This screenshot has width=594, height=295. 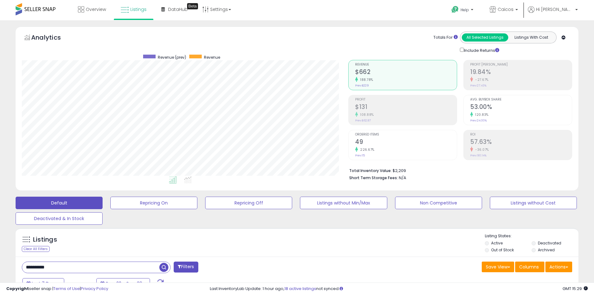 I want to click on button: Repricing On, so click(x=154, y=203).